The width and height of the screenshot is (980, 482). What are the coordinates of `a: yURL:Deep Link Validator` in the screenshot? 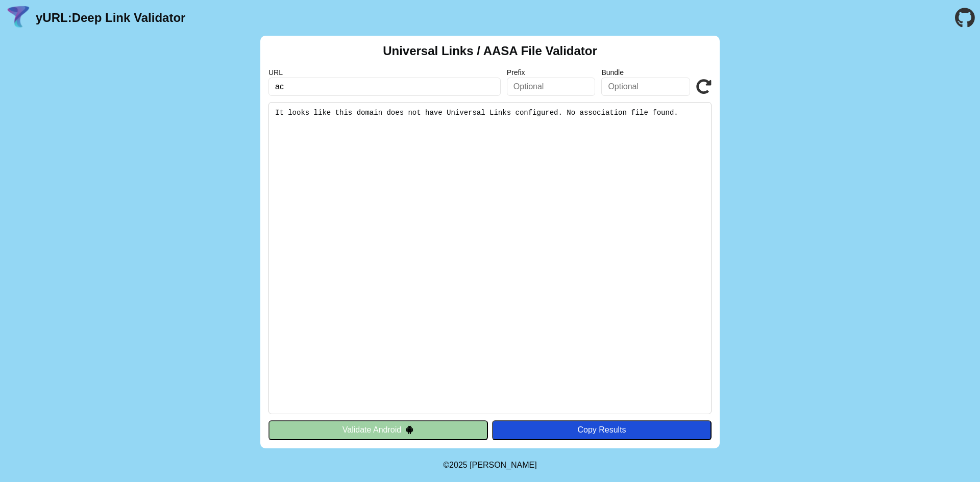 It's located at (110, 18).